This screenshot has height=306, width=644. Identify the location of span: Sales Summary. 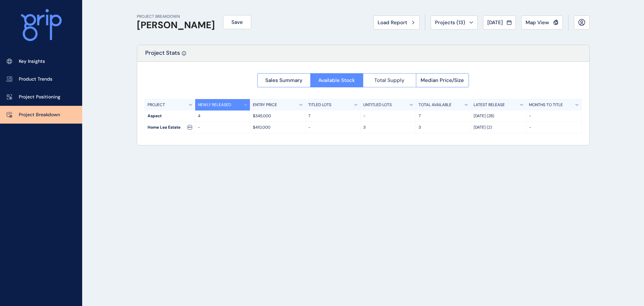
(284, 81).